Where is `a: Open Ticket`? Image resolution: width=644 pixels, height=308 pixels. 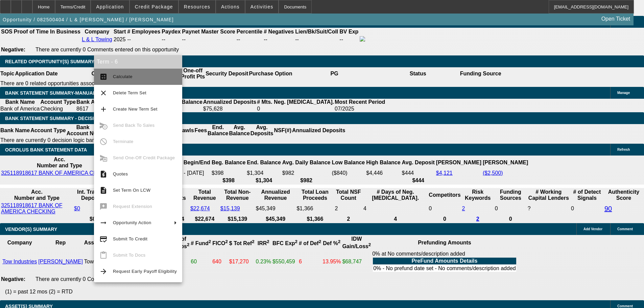
a: Open Ticket is located at coordinates (616, 19).